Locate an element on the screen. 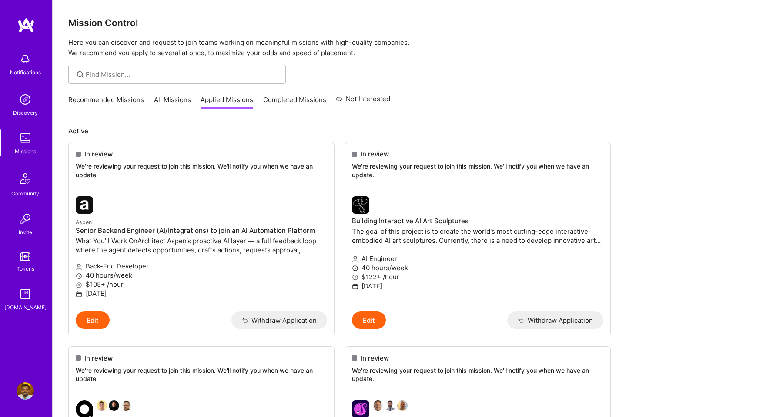 This screenshot has width=783, height=417. img: company logo is located at coordinates (360, 205).